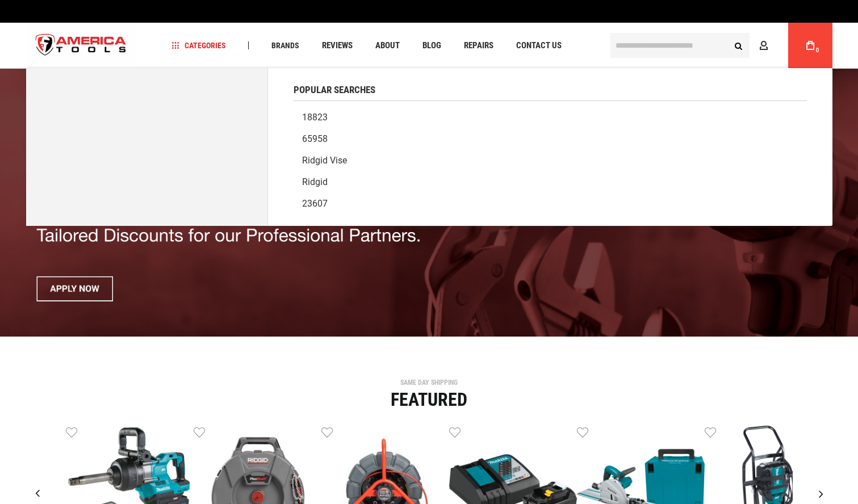 This screenshot has width=858, height=504. Describe the element at coordinates (429, 400) in the screenshot. I see `div: Featured` at that location.